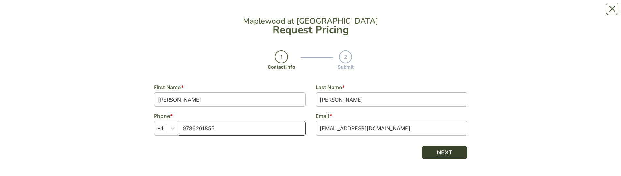  Describe the element at coordinates (281, 57) in the screenshot. I see `div: 1` at that location.